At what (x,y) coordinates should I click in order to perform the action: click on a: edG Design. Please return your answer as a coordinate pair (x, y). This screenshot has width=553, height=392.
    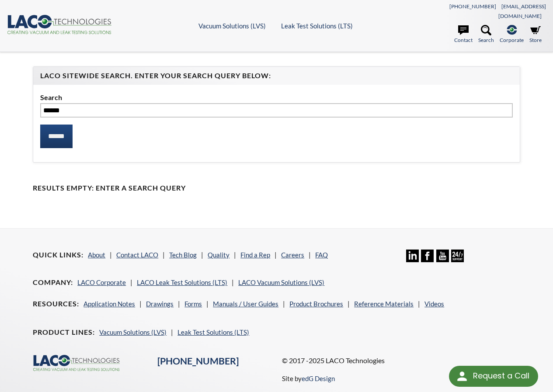
    Looking at the image, I should click on (318, 379).